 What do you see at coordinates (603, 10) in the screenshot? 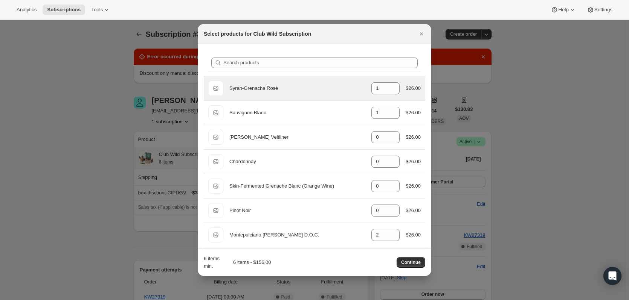
I see `span: Settings` at bounding box center [603, 10].